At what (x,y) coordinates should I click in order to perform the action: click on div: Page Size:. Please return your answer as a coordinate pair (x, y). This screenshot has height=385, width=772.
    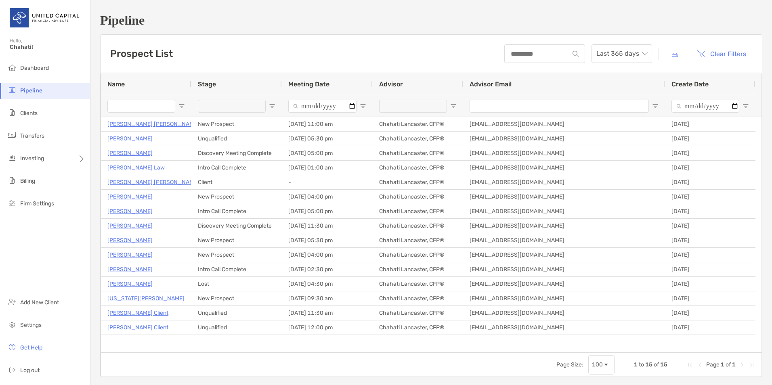
    Looking at the image, I should click on (570, 365).